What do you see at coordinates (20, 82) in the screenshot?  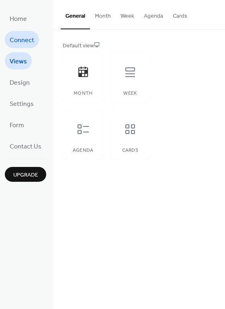 I see `a: Design` at bounding box center [20, 82].